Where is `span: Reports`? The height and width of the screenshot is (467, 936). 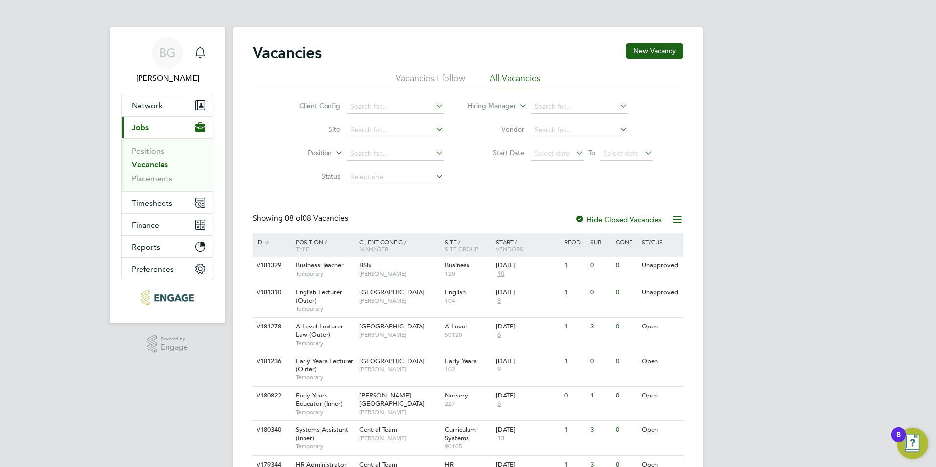 span: Reports is located at coordinates (146, 247).